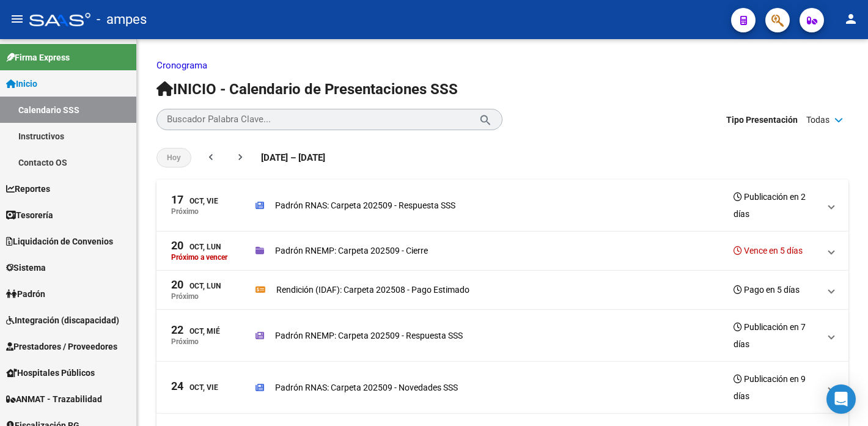  Describe the element at coordinates (240, 158) in the screenshot. I see `mat-icon: chevron_right` at that location.